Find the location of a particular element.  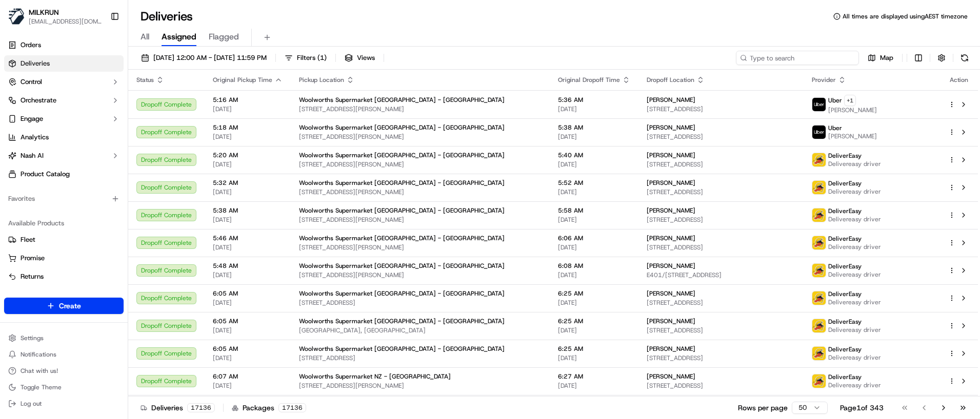

button: Control is located at coordinates (64, 82).